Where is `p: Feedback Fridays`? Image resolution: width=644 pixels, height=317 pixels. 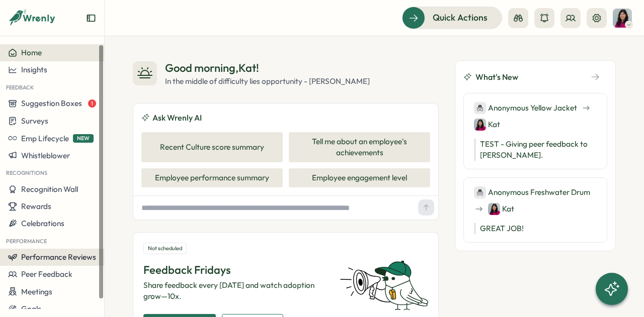 p: Feedback Fridays is located at coordinates (235, 270).